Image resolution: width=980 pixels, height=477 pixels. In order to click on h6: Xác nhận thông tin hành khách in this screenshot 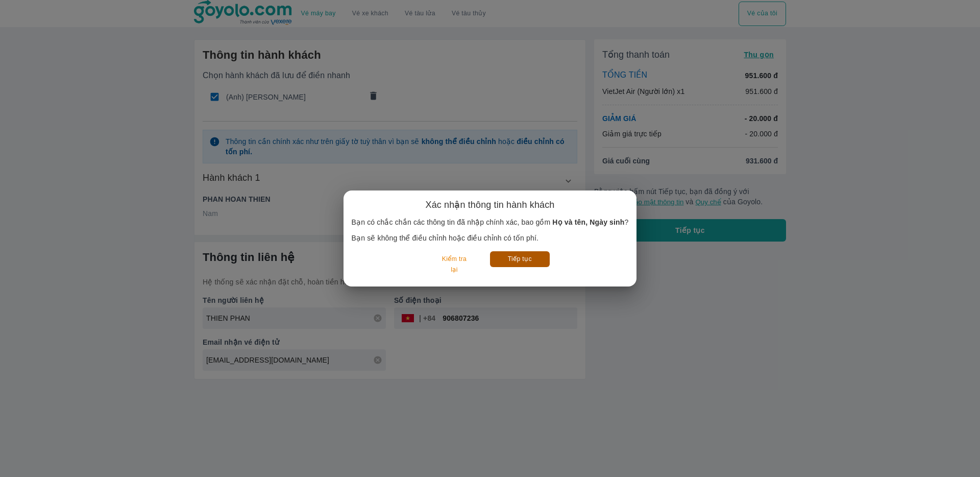, I will do `click(490, 205)`.